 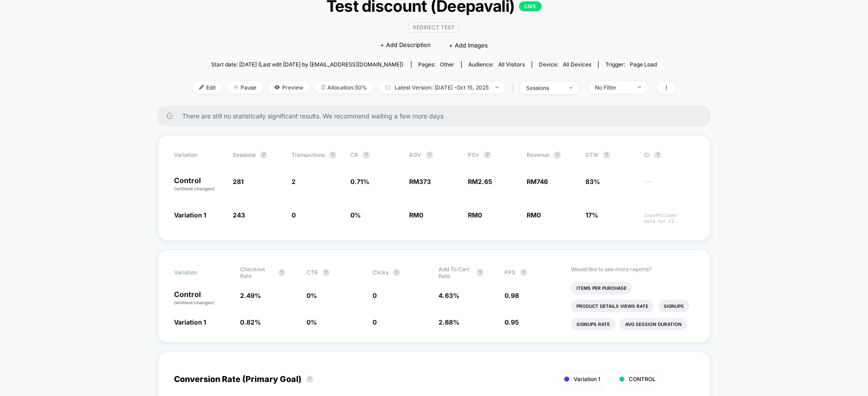 I want to click on img: rebalance, so click(x=323, y=87).